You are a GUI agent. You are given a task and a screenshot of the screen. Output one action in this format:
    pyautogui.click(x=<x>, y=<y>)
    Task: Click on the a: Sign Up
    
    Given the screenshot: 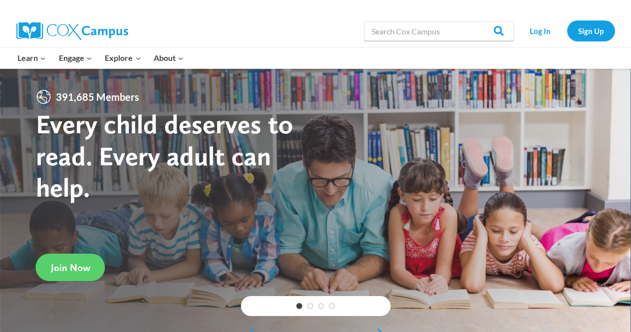 What is the action you would take?
    pyautogui.click(x=591, y=30)
    